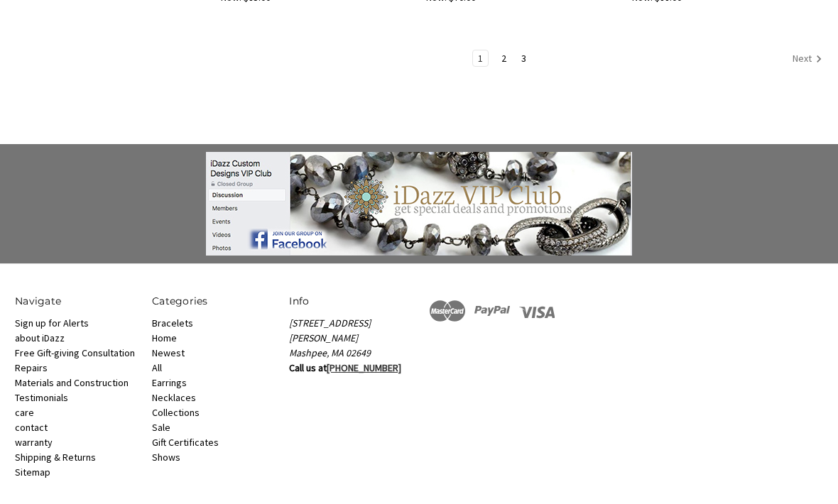 The width and height of the screenshot is (838, 504). Describe the element at coordinates (33, 443) in the screenshot. I see `a: warranty` at that location.